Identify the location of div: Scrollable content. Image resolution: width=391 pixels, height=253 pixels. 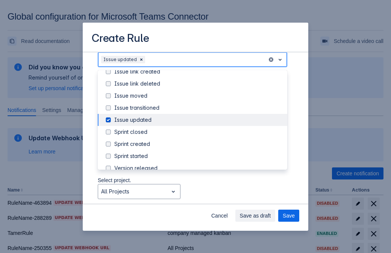
(196, 128).